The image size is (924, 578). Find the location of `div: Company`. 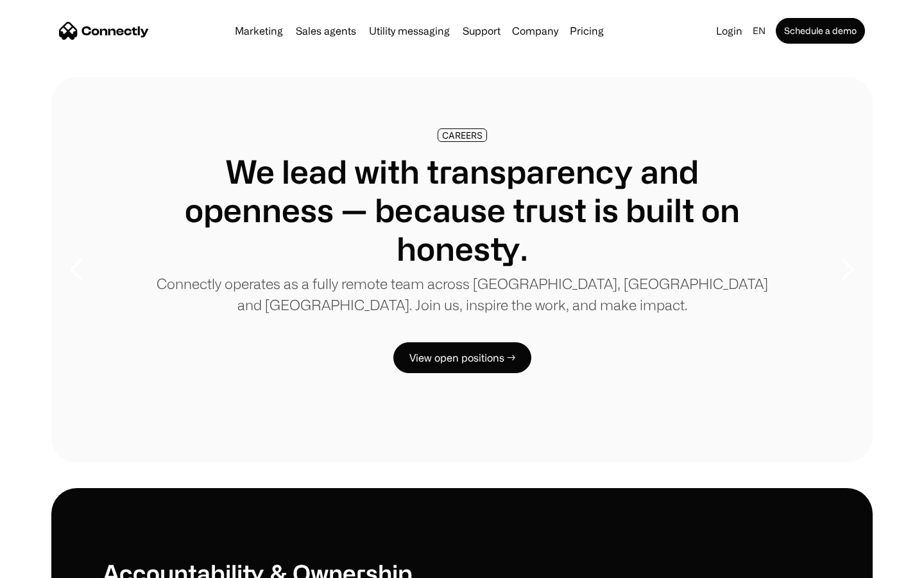

div: Company is located at coordinates (535, 31).